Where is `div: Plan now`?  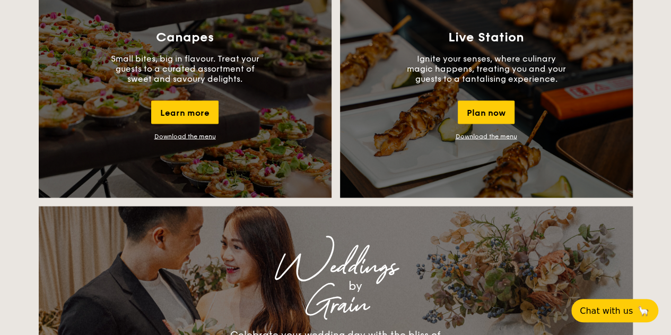 div: Plan now is located at coordinates (486, 112).